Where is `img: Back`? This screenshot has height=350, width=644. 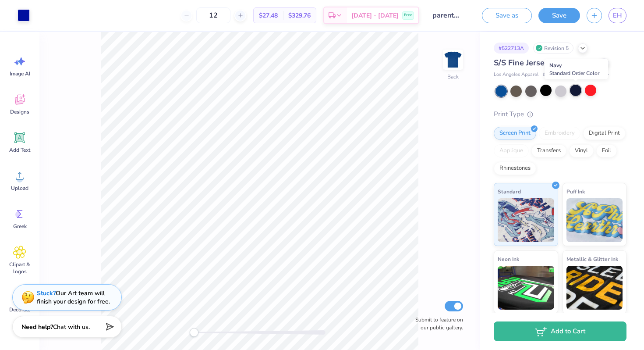 img: Back is located at coordinates (453, 60).